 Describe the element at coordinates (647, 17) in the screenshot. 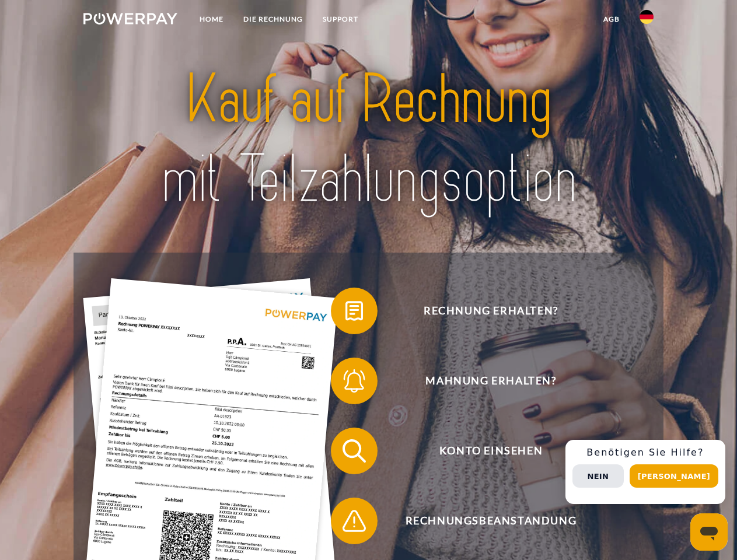

I see `img: de` at that location.